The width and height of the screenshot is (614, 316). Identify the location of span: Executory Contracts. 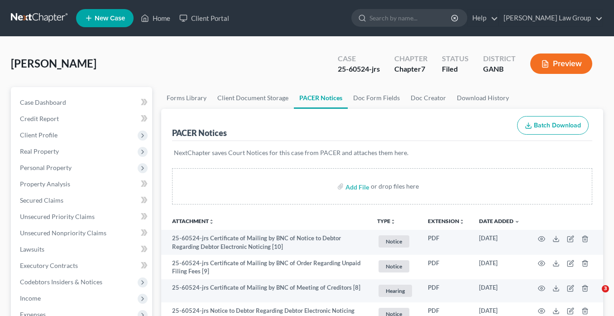
(49, 265).